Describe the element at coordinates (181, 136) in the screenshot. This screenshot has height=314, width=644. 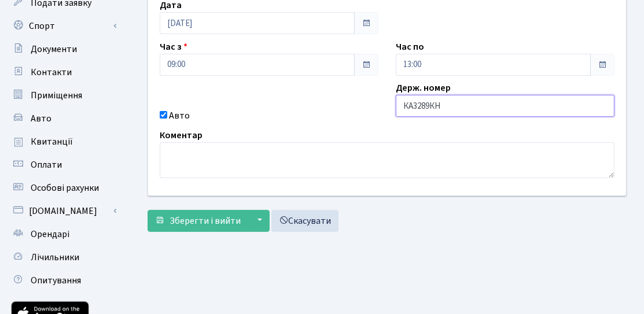
I see `label: Коментар` at that location.